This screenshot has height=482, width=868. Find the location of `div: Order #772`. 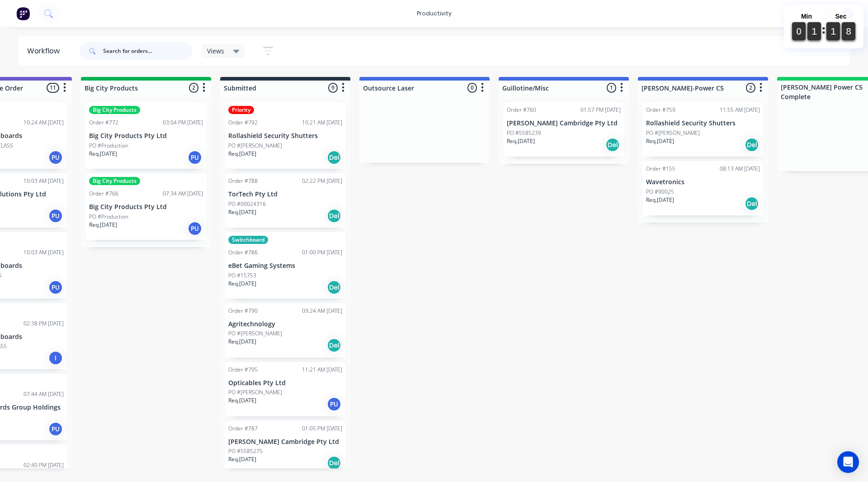

div: Order #772 is located at coordinates (103, 123).